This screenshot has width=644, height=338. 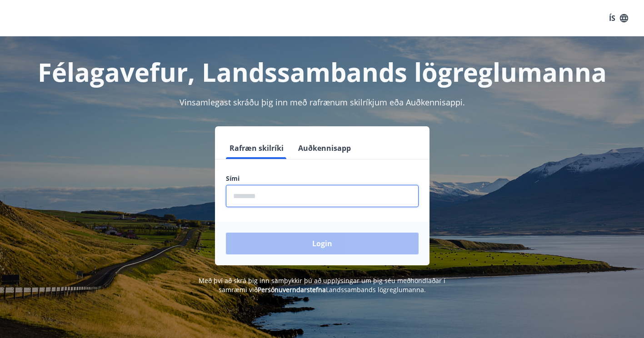 What do you see at coordinates (322, 285) in the screenshot?
I see `span: Með því að skrá þig inn samþykkir þú að upplýsingar um þig séu meðhöndlaðar í samræmi við Landssa...` at bounding box center [322, 285].